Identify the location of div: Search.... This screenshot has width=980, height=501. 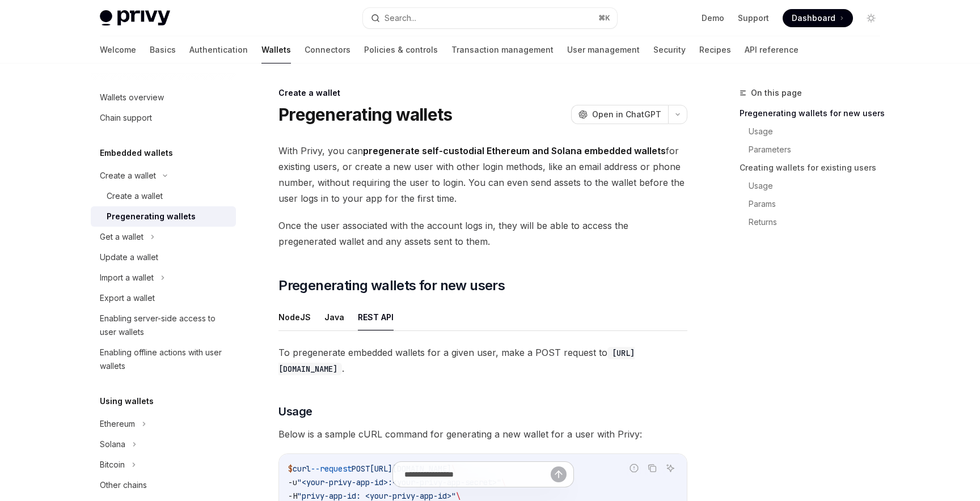
(401, 18).